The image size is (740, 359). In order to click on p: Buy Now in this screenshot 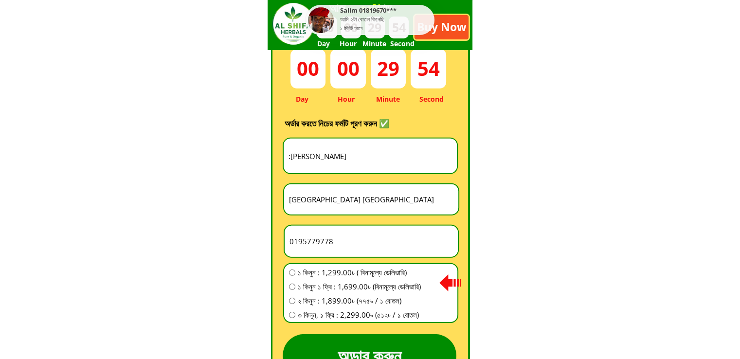, I will do `click(442, 27)`.